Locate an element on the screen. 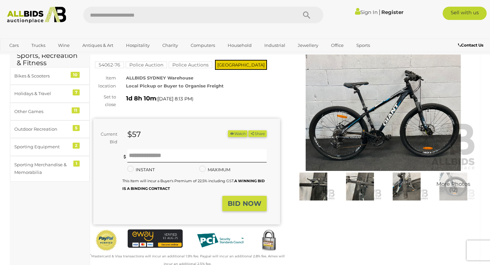 The height and width of the screenshot is (265, 490). a: Police Auctions is located at coordinates (190, 65).